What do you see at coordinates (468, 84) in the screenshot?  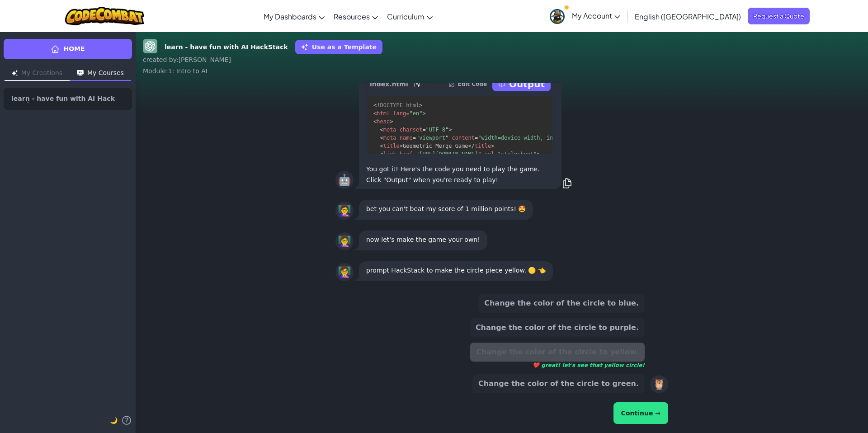 I see `button: Edit Code` at bounding box center [468, 84].